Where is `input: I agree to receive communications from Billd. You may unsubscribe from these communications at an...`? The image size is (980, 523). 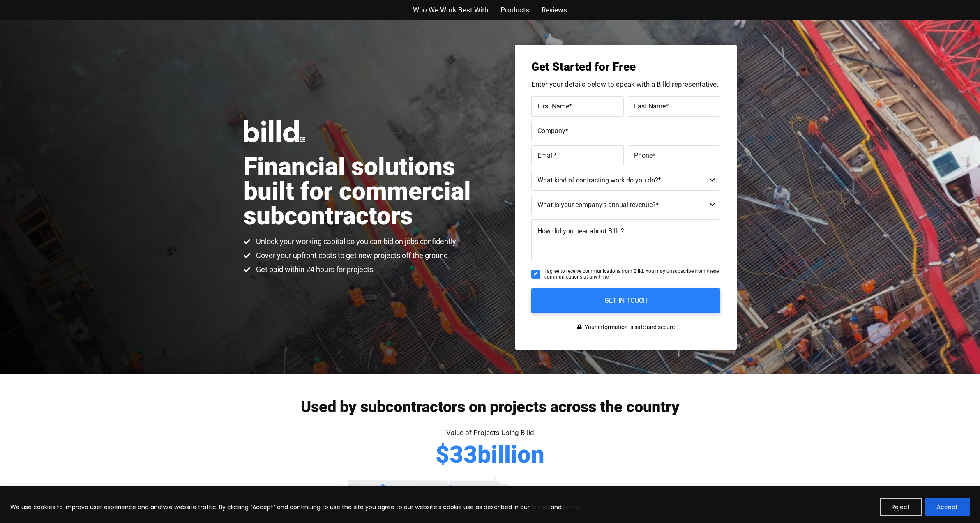
input: I agree to receive communications from Billd. You may unsubscribe from these communications at an... is located at coordinates (536, 274).